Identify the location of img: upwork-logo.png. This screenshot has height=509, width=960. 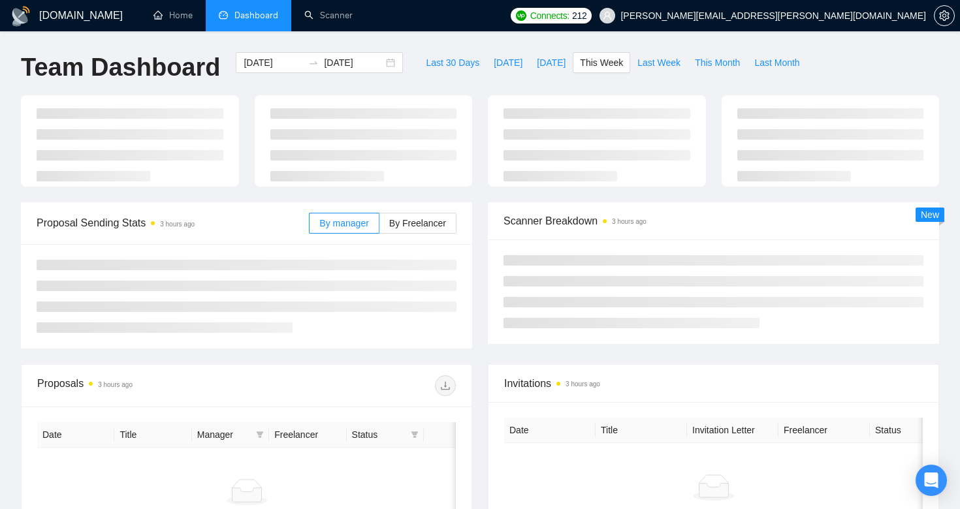
(521, 16).